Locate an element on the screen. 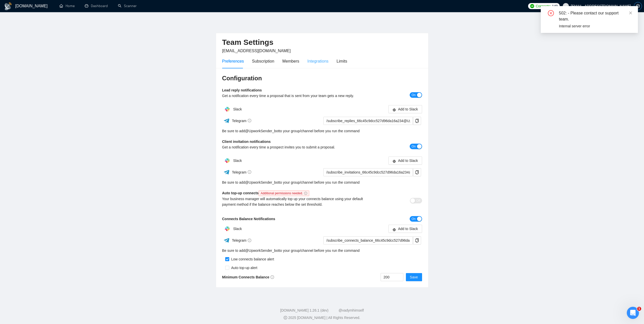  b: Client invitation notifications is located at coordinates (247, 141).